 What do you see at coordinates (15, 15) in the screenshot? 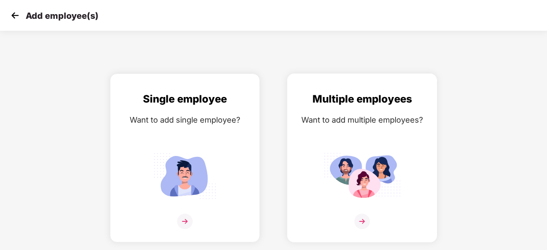
I see `img: svg+xml;base64,PHN2ZyB4bWxucz0iaHR0cDovL3d3dy53My5vcmcvMjAwMC9zdmciIHdpZHRoPSIzMCIgaGVpZ2h0PSIzMC...` at bounding box center [15, 15].